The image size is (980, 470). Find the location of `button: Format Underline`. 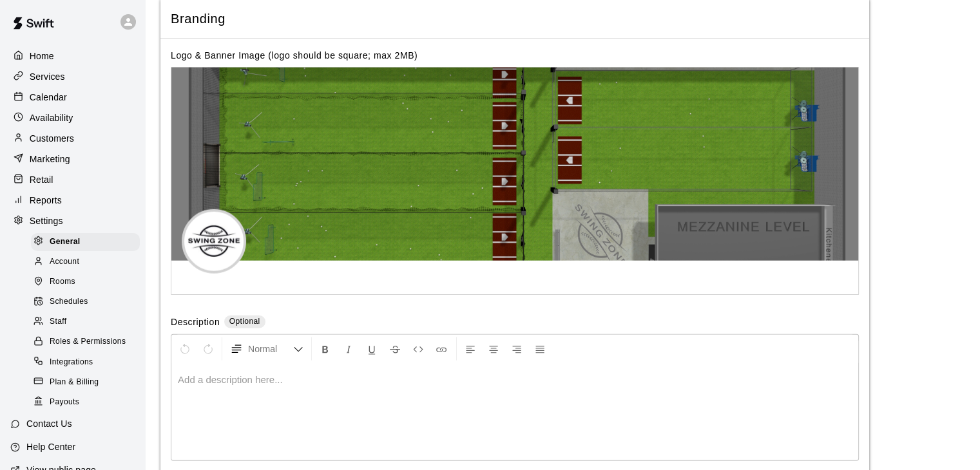

button: Format Underline is located at coordinates (372, 349).